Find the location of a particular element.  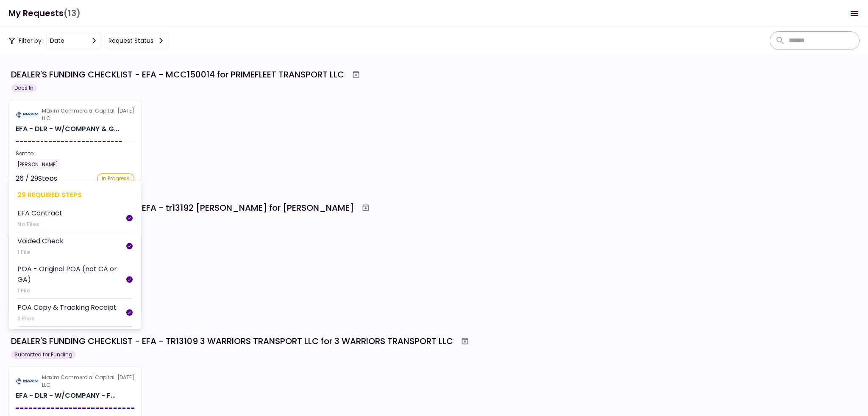

div: Filter by: is located at coordinates (88, 41).